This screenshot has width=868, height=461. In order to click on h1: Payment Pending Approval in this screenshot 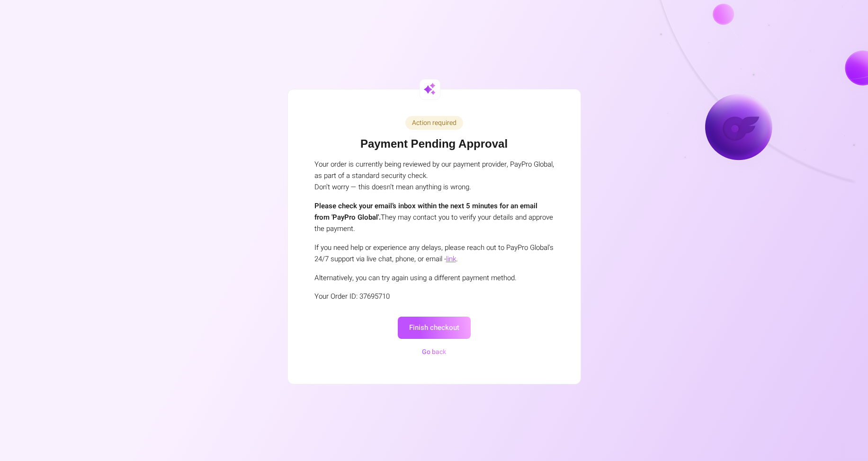, I will do `click(434, 144)`.